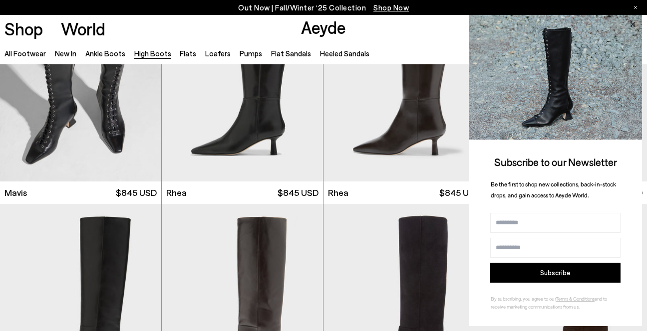 Image resolution: width=647 pixels, height=331 pixels. I want to click on a: High Boots, so click(153, 53).